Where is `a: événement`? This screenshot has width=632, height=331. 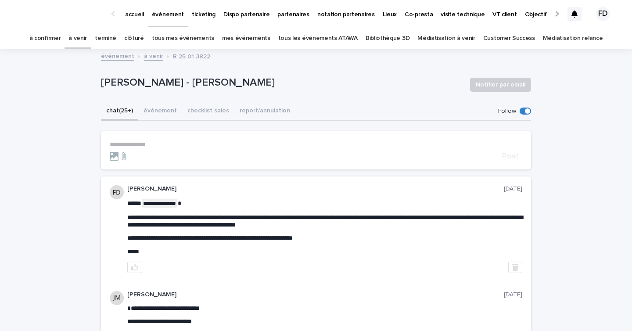
a: événement is located at coordinates (118, 55).